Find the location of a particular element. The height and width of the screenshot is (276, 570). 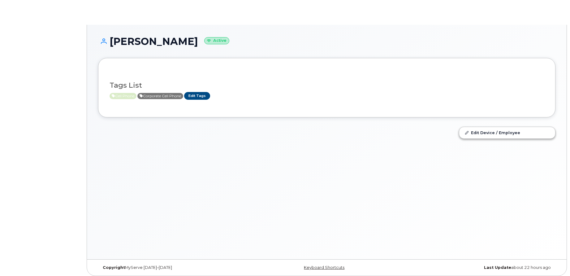

div: about 22 hours ago is located at coordinates (479, 267).